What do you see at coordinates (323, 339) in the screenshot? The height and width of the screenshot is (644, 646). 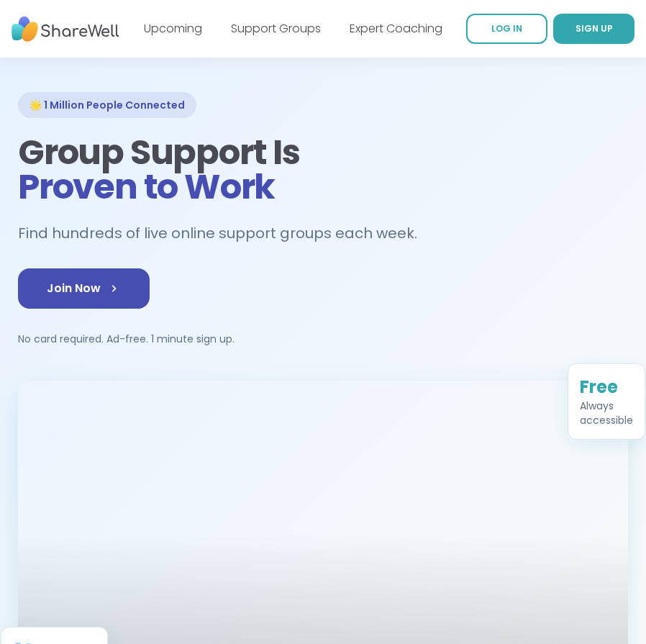 I see `p: No card required. Ad-free. 1 minute sign up.` at bounding box center [323, 339].